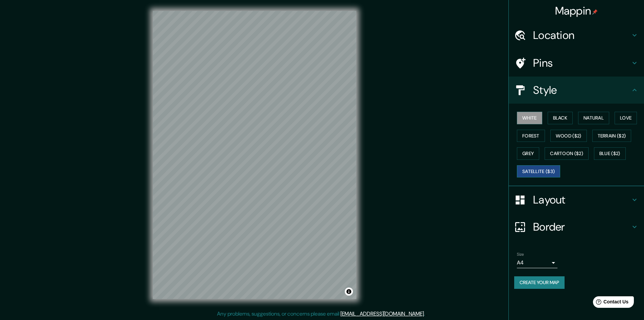 This screenshot has width=644, height=320. Describe the element at coordinates (530, 118) in the screenshot. I see `button: White` at that location.